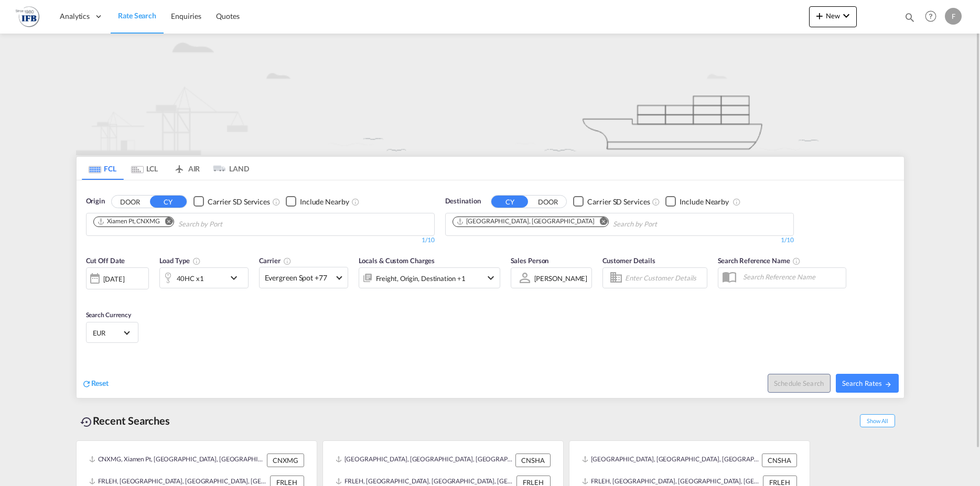 The image size is (980, 486). I want to click on div: F, so click(953, 16).